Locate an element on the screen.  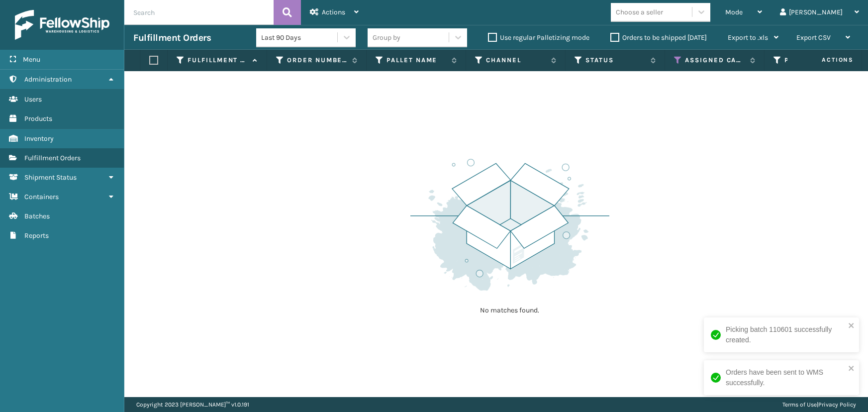
span: Shipment Status is located at coordinates (50, 178).